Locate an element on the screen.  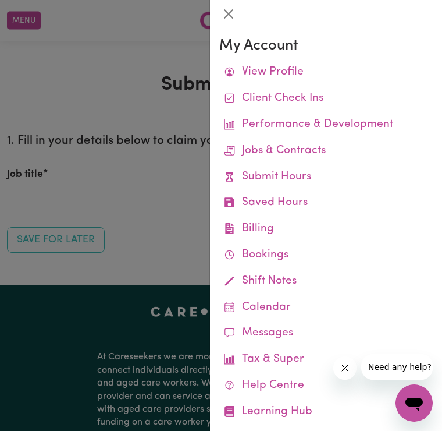
span: Need any help? is located at coordinates (38, 13).